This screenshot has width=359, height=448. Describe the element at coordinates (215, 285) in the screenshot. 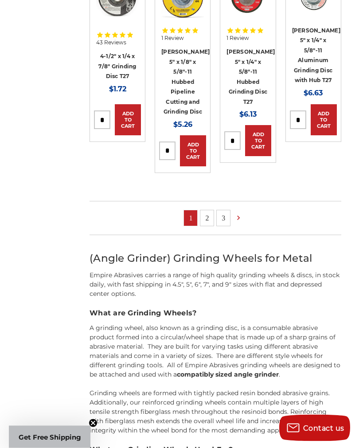

I see `p: Empire Abrasives carries a range of high quality grinding wheels & discs, in stock daily, with fa...` at that location.